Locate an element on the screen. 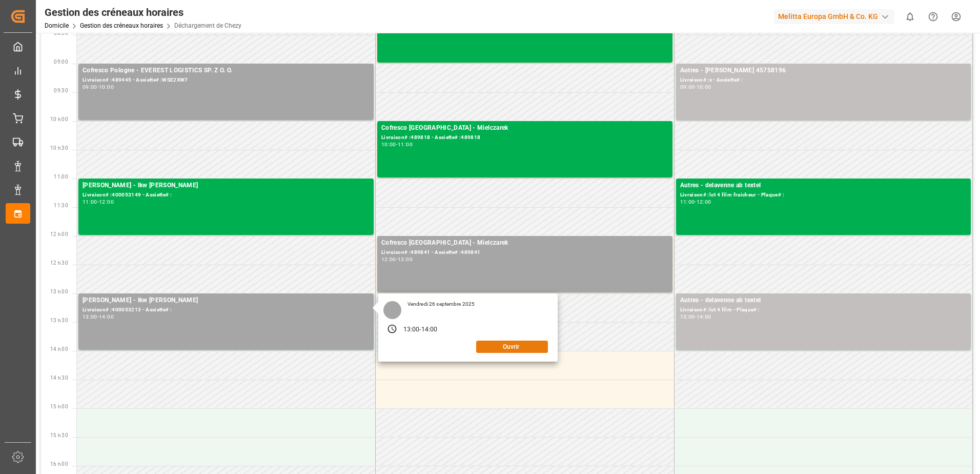 This screenshot has width=980, height=474. span: 15 h 30 is located at coordinates (59, 435).